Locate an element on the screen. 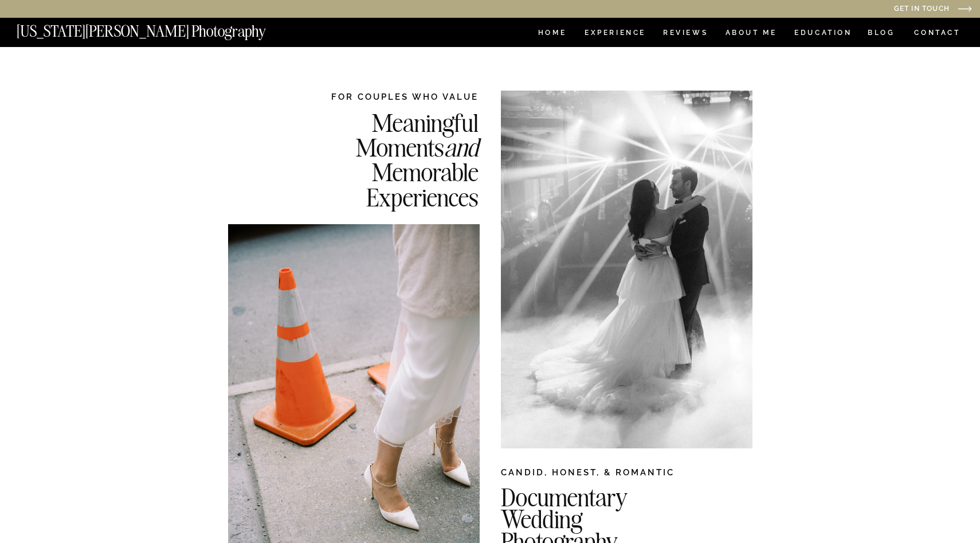 This screenshot has height=543, width=980. nav: BLOG is located at coordinates (881, 33).